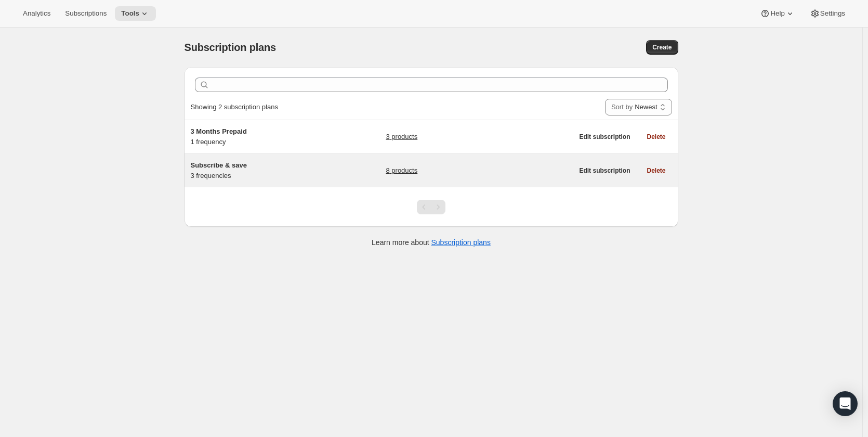 The height and width of the screenshot is (437, 868). What do you see at coordinates (431, 242) in the screenshot?
I see `p: Learn more about` at bounding box center [431, 242].